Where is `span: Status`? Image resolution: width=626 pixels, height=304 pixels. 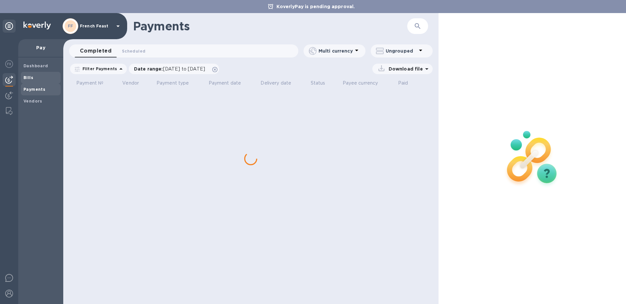
span: Status is located at coordinates (322, 83).